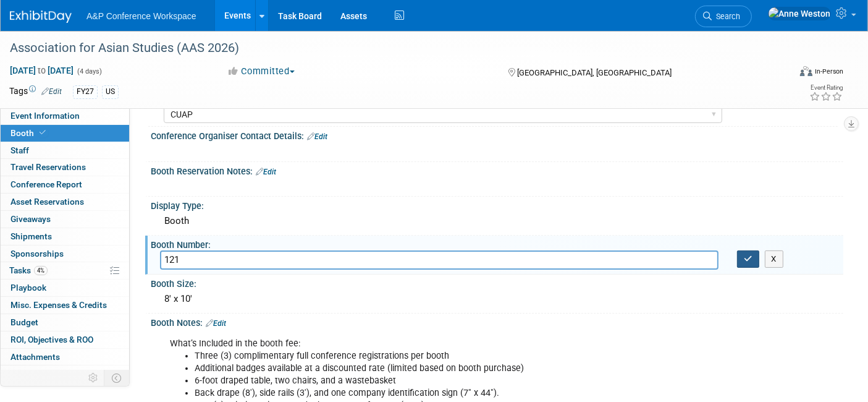 Image resolution: width=868 pixels, height=402 pixels. What do you see at coordinates (18, 374) in the screenshot?
I see `span: more` at bounding box center [18, 374].